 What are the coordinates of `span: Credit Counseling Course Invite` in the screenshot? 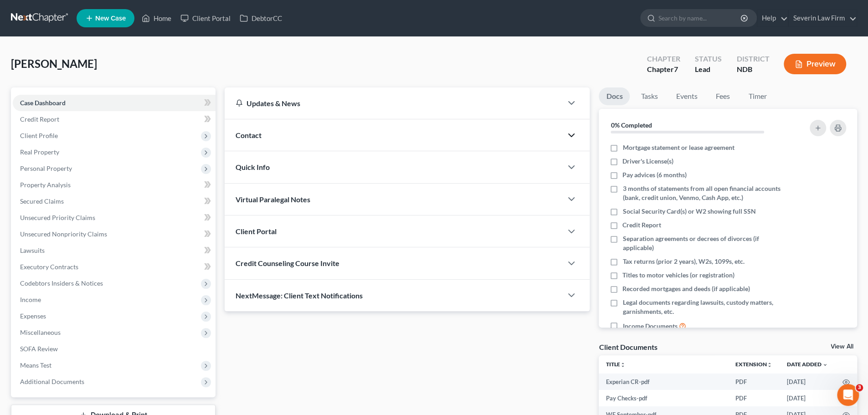 It's located at (287, 263).